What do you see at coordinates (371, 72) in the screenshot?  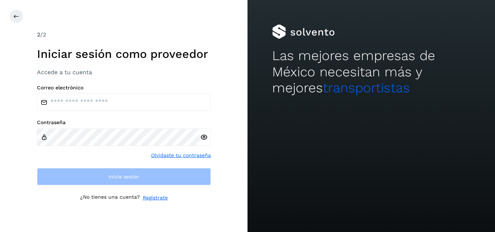 I see `h2: Las mejores empresas de México necesitan más y mejores` at bounding box center [371, 72].